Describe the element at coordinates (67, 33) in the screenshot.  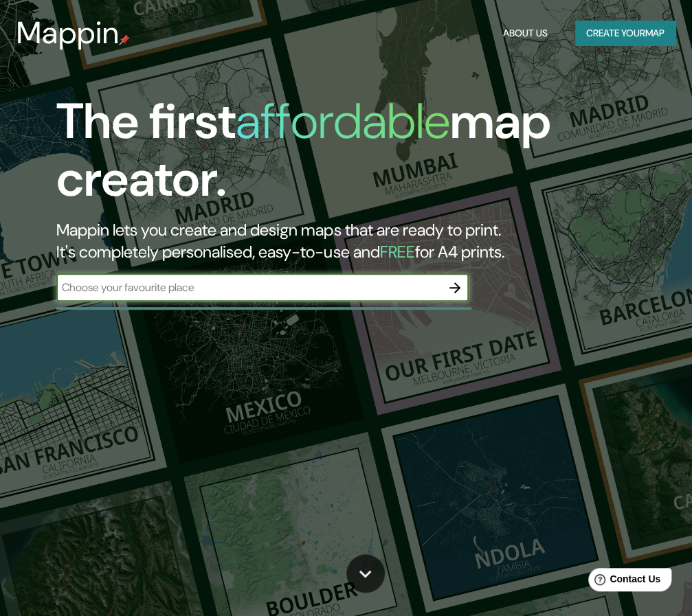
I see `h3: Mappin` at that location.